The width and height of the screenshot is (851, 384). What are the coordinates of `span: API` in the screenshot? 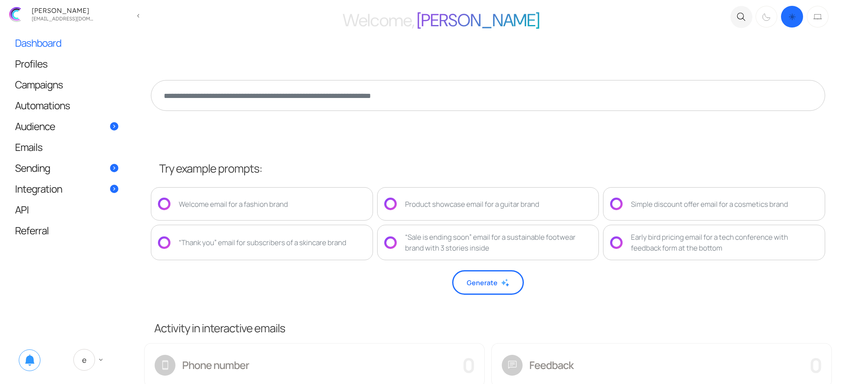 It's located at (22, 209).